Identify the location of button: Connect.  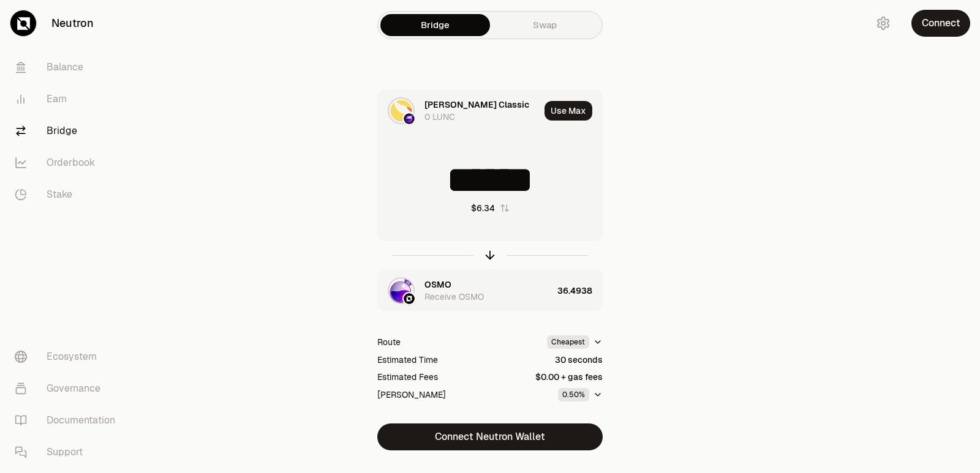
(941, 23).